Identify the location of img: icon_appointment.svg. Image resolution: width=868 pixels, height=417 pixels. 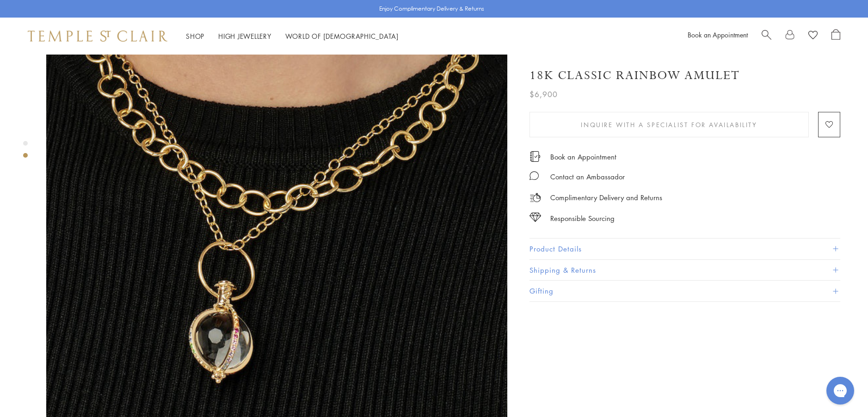
(535, 156).